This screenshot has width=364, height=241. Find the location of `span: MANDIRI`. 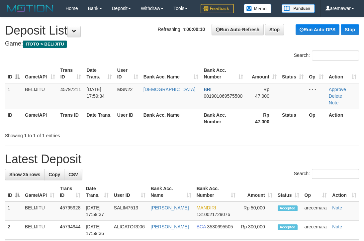

span: MANDIRI is located at coordinates (206, 207).